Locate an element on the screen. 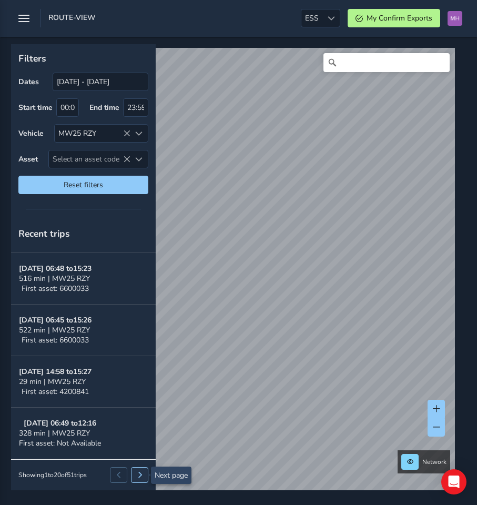  img: diamond-layout is located at coordinates (455, 18).